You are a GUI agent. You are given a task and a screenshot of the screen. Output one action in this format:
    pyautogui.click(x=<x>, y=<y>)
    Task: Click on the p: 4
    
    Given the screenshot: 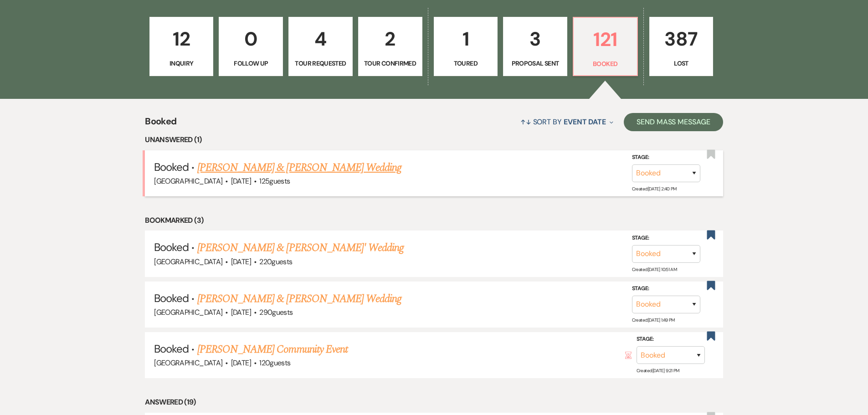 What is the action you would take?
    pyautogui.click(x=321, y=39)
    